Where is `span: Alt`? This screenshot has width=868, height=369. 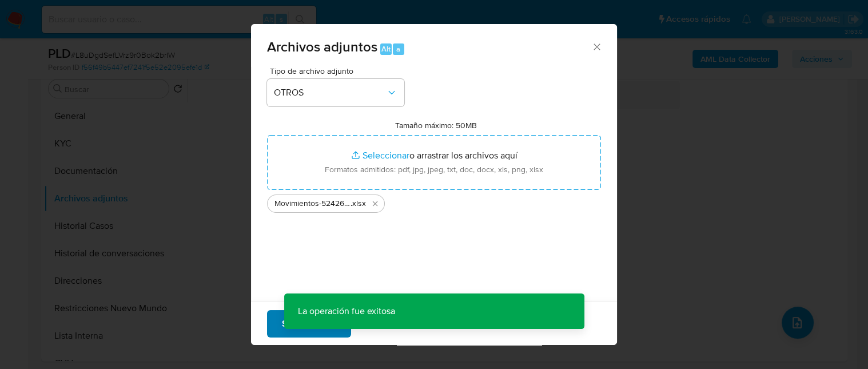 span: Alt is located at coordinates (386, 49).